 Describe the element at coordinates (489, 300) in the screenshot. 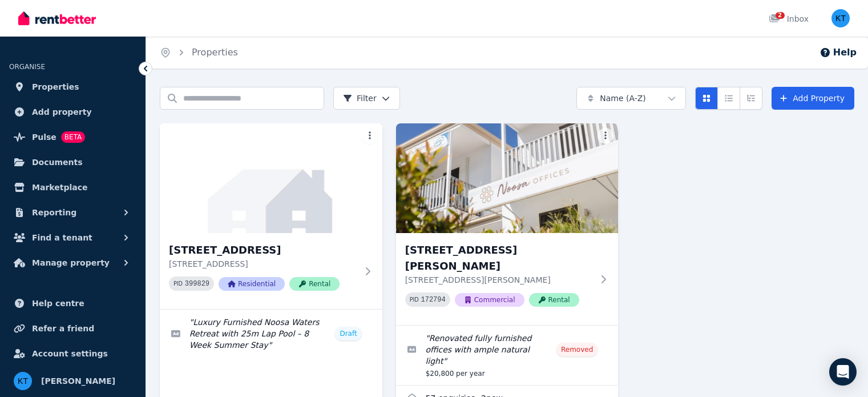

I see `span: Commercial` at that location.